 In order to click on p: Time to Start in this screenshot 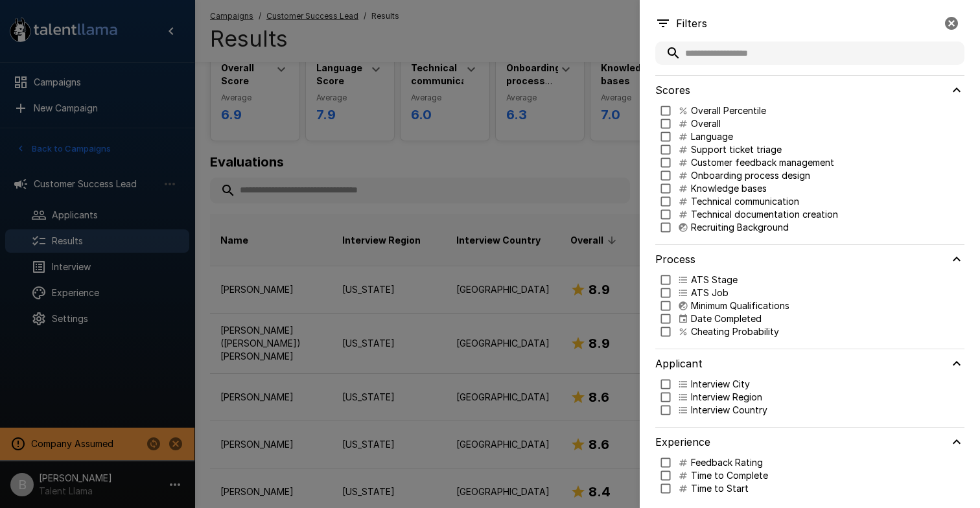, I will do `click(719, 489)`.